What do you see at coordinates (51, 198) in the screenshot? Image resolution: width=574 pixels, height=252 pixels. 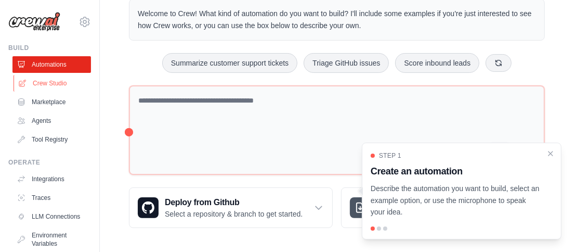 I see `a: Traces` at bounding box center [51, 198].